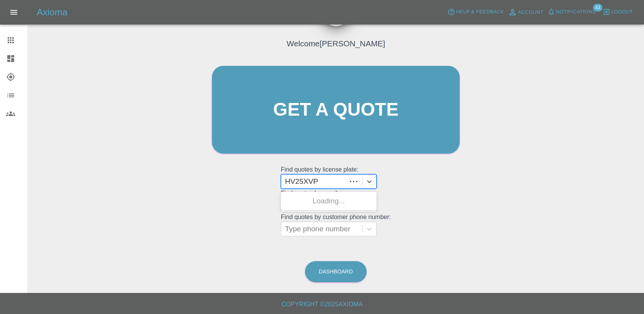  Describe the element at coordinates (476, 12) in the screenshot. I see `button: Help & Feedback` at that location.